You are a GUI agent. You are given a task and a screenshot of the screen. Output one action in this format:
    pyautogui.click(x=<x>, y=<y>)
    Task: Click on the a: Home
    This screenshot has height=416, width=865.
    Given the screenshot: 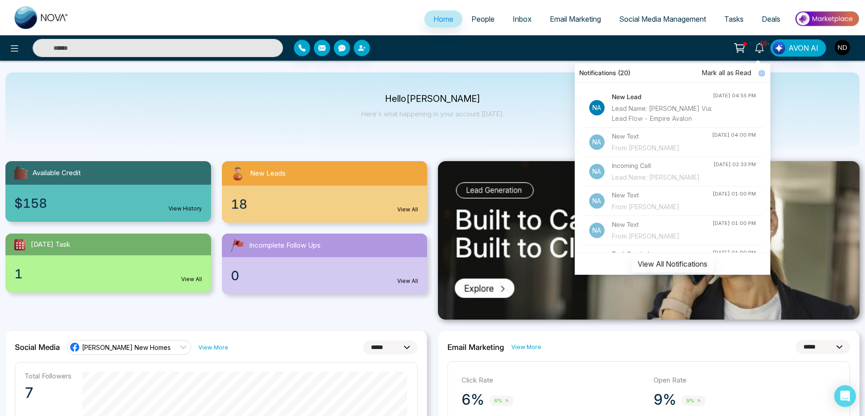 What is the action you would take?
    pyautogui.click(x=444, y=19)
    